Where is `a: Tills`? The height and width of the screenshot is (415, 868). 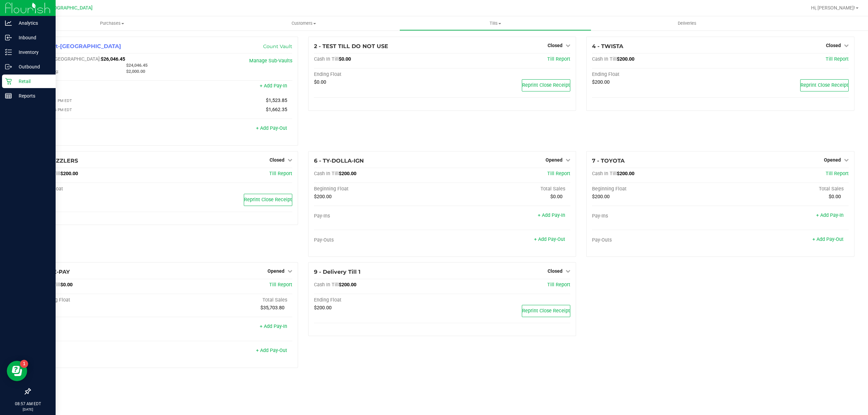
a: Tills is located at coordinates (495, 24).